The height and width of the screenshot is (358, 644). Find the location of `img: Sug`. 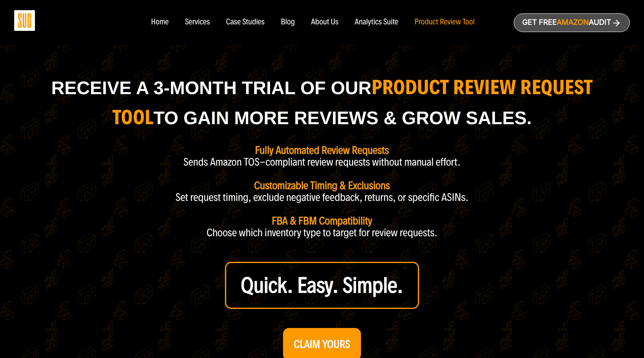

img: Sug is located at coordinates (24, 20).